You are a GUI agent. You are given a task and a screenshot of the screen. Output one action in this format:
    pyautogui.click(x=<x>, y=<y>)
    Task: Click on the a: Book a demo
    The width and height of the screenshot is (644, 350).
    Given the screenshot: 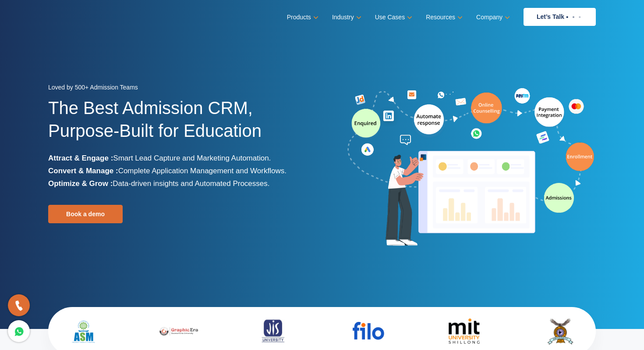 What is the action you would take?
    pyautogui.click(x=86, y=214)
    